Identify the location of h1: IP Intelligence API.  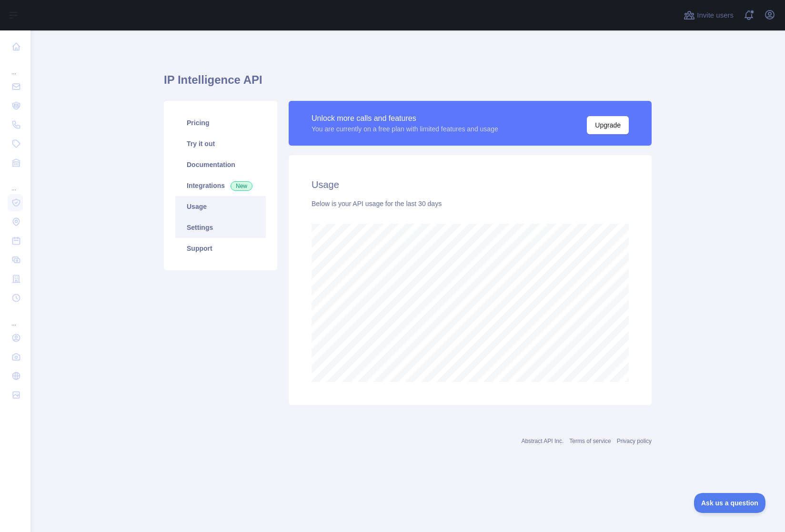
(408, 84).